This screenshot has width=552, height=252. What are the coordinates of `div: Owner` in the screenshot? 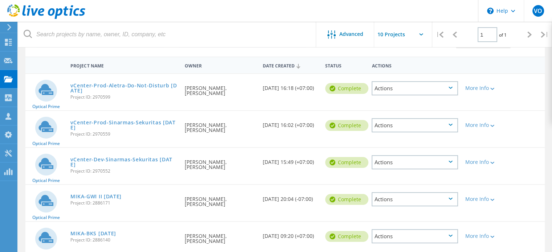 It's located at (220, 65).